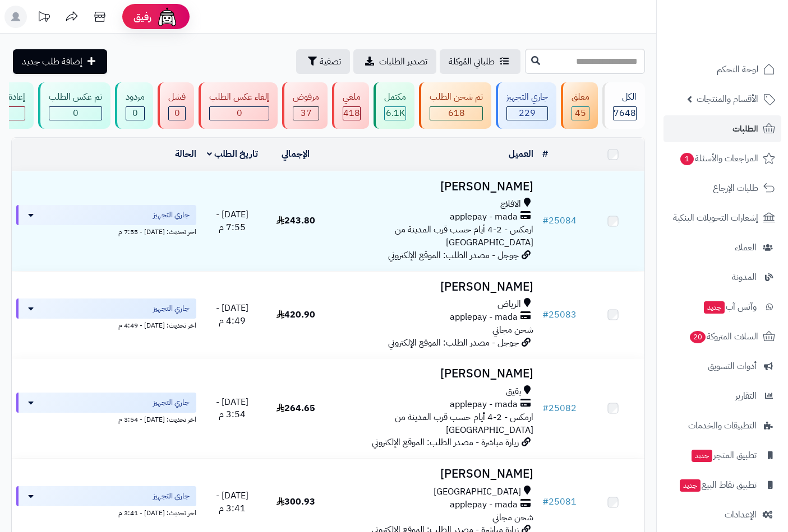  I want to click on a: طلبات الإرجاع, so click(723, 188).